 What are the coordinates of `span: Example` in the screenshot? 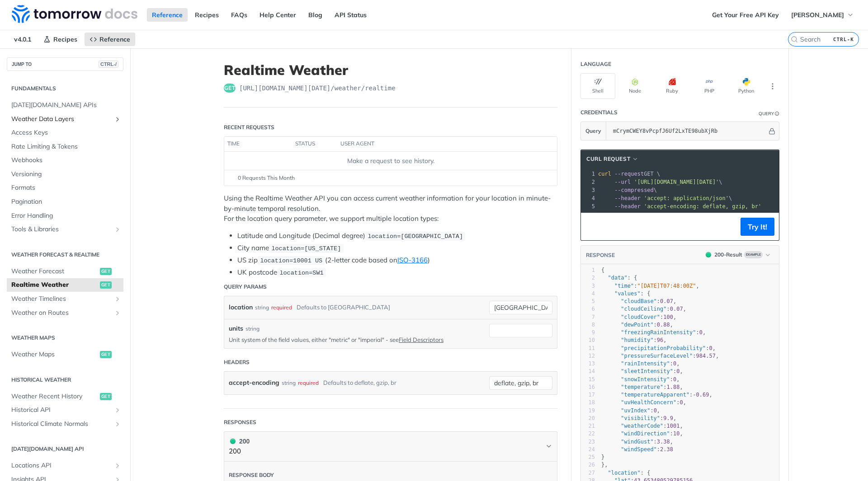 It's located at (753, 255).